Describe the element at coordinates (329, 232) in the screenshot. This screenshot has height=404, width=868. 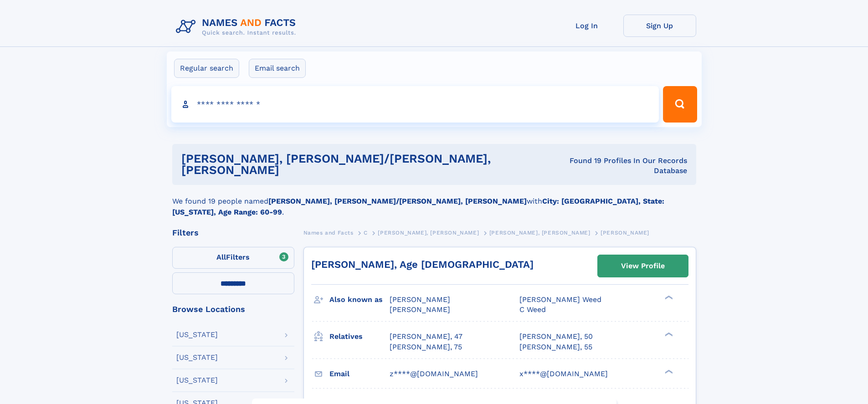
I see `a: Names and Facts` at that location.